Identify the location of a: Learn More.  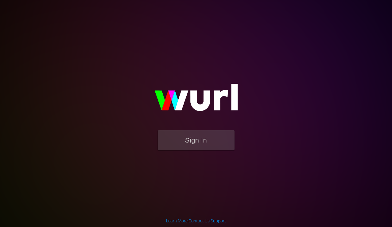
(177, 221).